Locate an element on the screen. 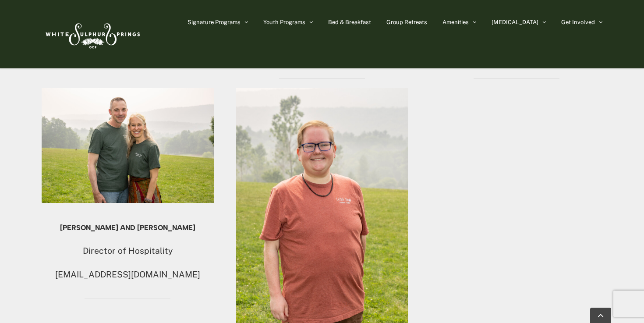 This screenshot has width=644, height=323. span: Group Retreats is located at coordinates (407, 22).